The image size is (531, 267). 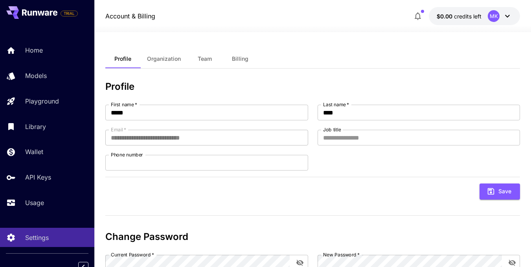 I want to click on span: Billing, so click(x=240, y=59).